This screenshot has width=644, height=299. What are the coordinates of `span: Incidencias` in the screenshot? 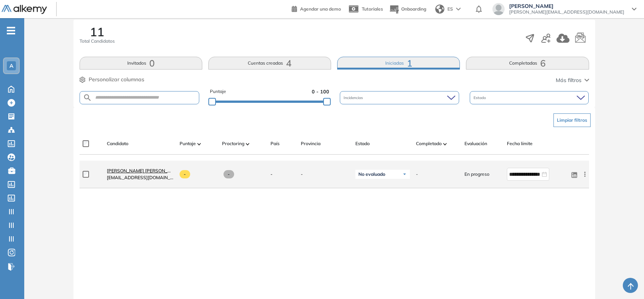 It's located at (354, 97).